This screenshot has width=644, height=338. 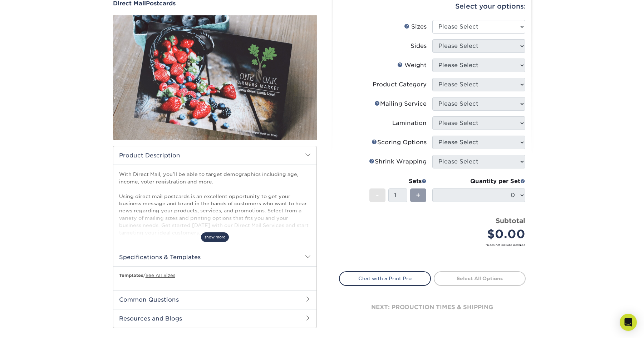 I want to click on strong: Subtotal, so click(x=511, y=221).